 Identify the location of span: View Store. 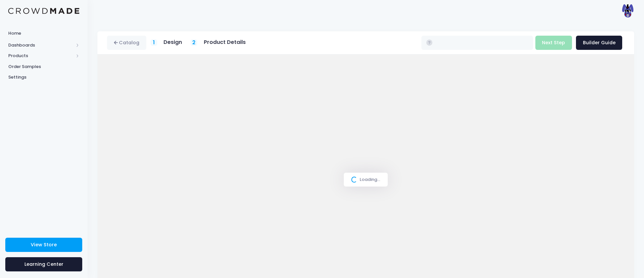
(44, 245).